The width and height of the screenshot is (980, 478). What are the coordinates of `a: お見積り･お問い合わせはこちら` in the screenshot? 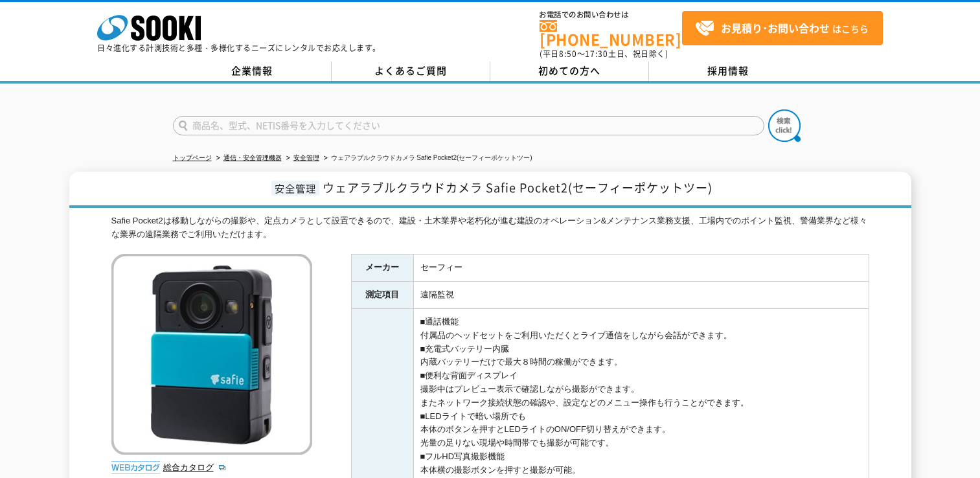 It's located at (783, 28).